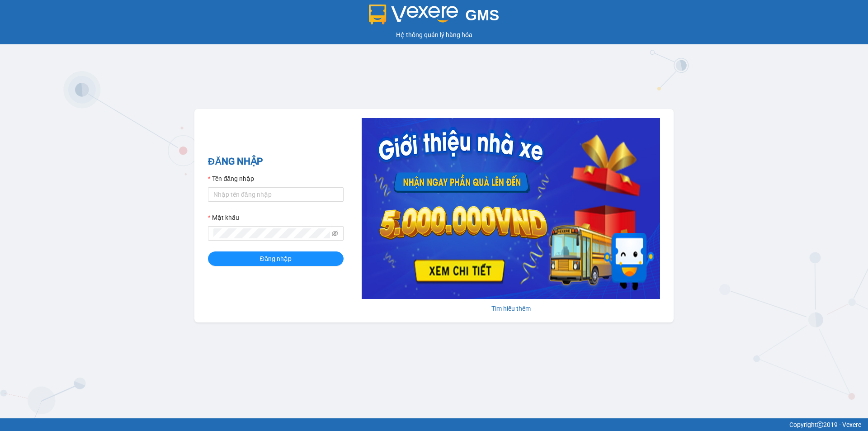 Image resolution: width=868 pixels, height=431 pixels. Describe the element at coordinates (414, 14) in the screenshot. I see `img: logo 2` at that location.